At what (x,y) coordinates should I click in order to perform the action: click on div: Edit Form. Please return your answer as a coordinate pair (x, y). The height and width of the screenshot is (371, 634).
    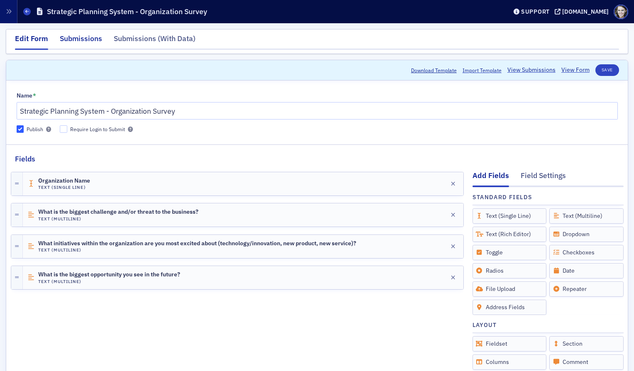
    Looking at the image, I should click on (32, 42).